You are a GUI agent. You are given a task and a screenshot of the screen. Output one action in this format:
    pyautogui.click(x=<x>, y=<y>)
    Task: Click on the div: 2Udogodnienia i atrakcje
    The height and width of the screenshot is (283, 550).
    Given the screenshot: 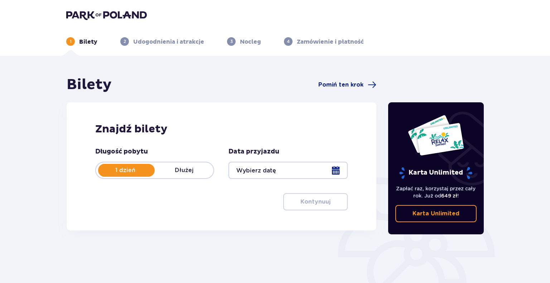 What is the action you would take?
    pyautogui.click(x=162, y=42)
    